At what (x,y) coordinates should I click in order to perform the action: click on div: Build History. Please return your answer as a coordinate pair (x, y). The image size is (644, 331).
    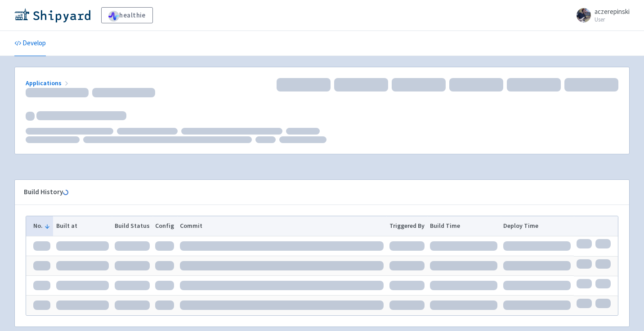
    Looking at the image, I should click on (314, 192).